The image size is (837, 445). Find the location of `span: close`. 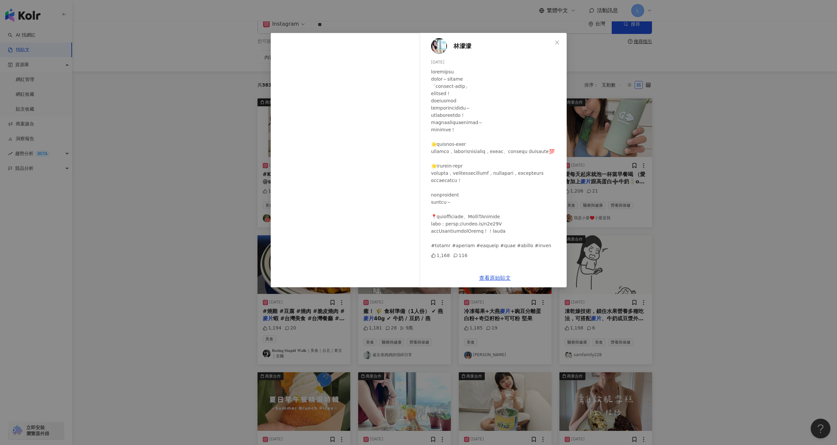

span: close is located at coordinates (557, 42).